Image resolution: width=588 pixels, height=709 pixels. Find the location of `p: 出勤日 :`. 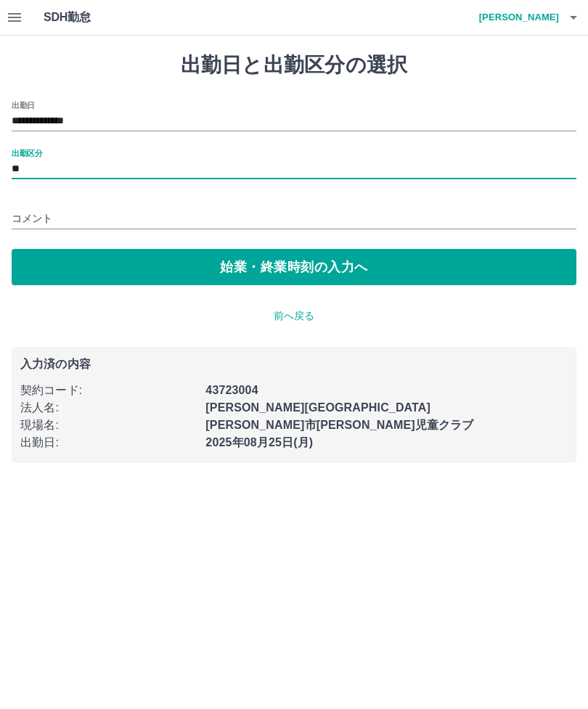

p: 出勤日 : is located at coordinates (108, 443).